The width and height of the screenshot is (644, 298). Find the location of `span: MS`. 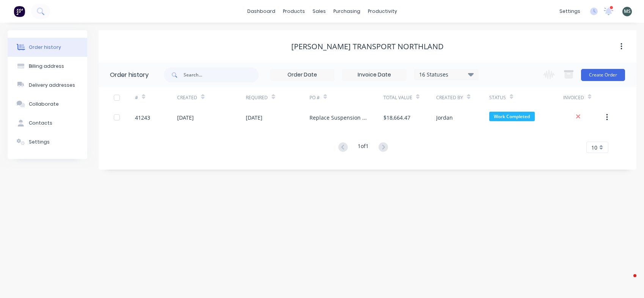

span: MS is located at coordinates (627, 12).